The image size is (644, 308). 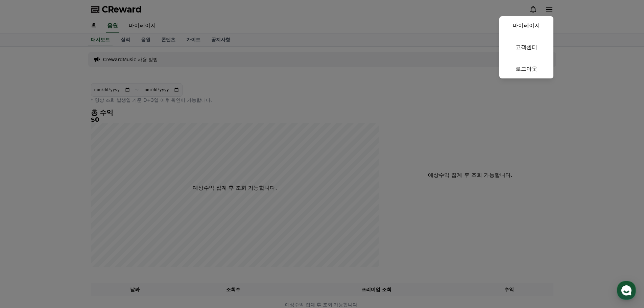 I want to click on a: 홈, so click(x=24, y=223).